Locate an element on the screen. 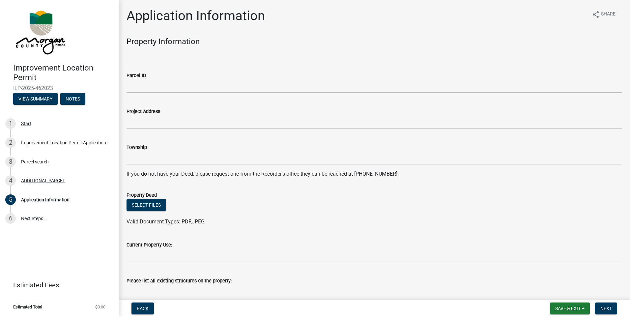  span: Save & Exit is located at coordinates (568, 309).